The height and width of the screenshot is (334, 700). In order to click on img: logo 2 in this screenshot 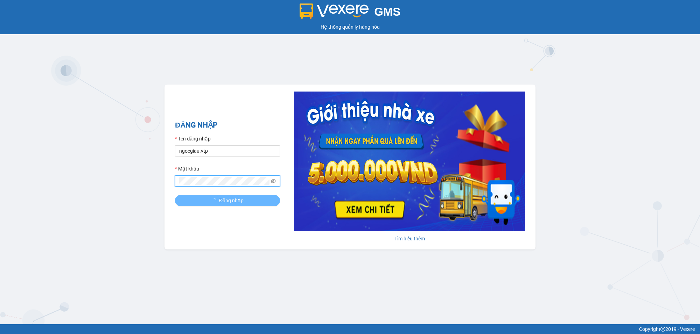, I will do `click(334, 11)`.